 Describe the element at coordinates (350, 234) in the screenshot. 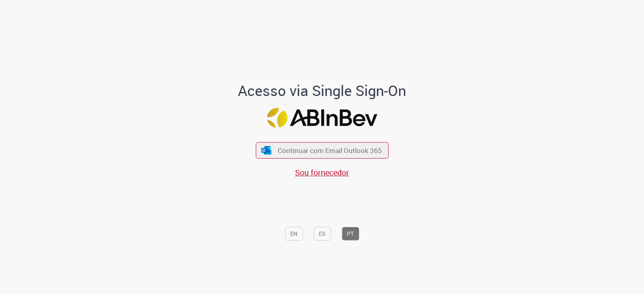

I see `button: PT` at that location.